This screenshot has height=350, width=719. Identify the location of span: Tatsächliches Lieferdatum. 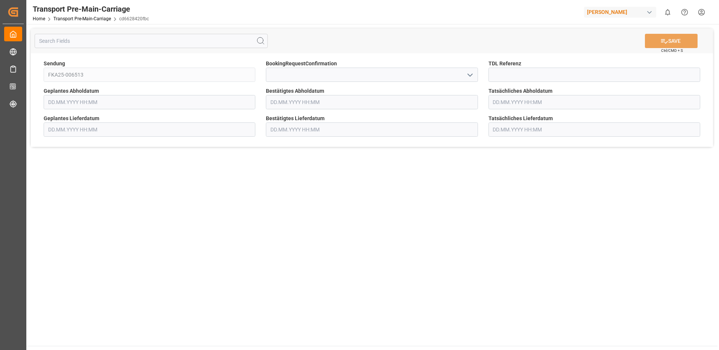
(520, 118).